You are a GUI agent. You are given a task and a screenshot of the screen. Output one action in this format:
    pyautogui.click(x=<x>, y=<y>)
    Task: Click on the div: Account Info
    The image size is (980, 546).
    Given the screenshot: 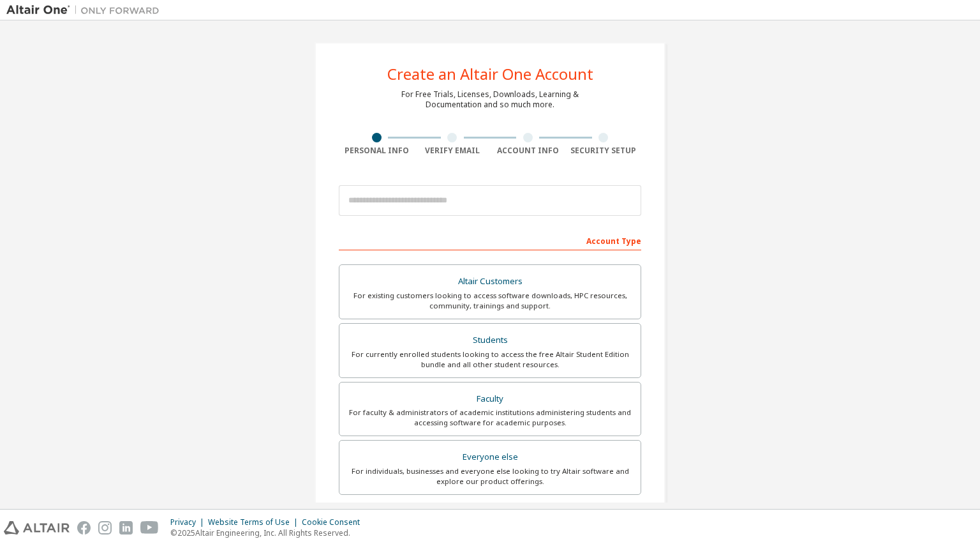 What is the action you would take?
    pyautogui.click(x=528, y=151)
    